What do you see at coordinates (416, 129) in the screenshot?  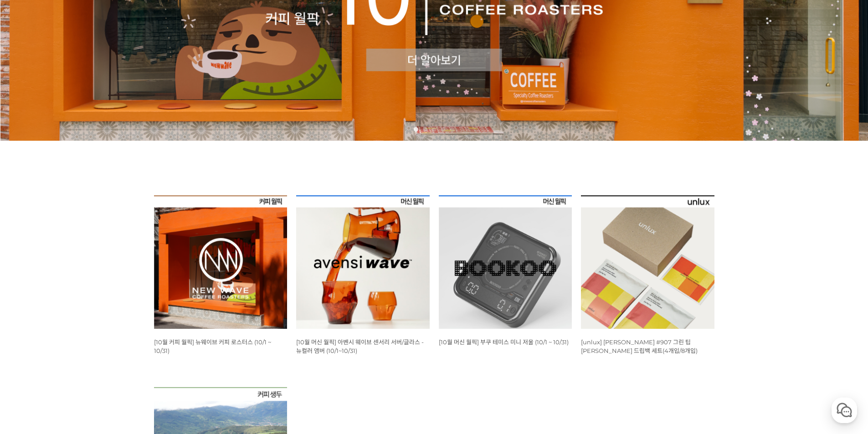 I see `a: 1` at bounding box center [416, 129].